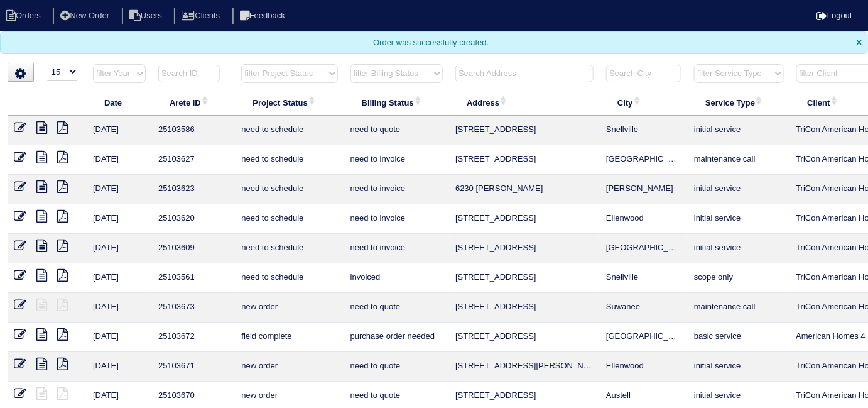 This screenshot has width=868, height=408. I want to click on td: 25103609, so click(194, 248).